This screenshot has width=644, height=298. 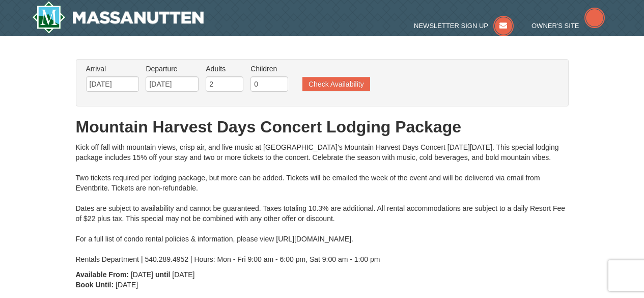 What do you see at coordinates (163, 274) in the screenshot?
I see `strong: until` at bounding box center [163, 274].